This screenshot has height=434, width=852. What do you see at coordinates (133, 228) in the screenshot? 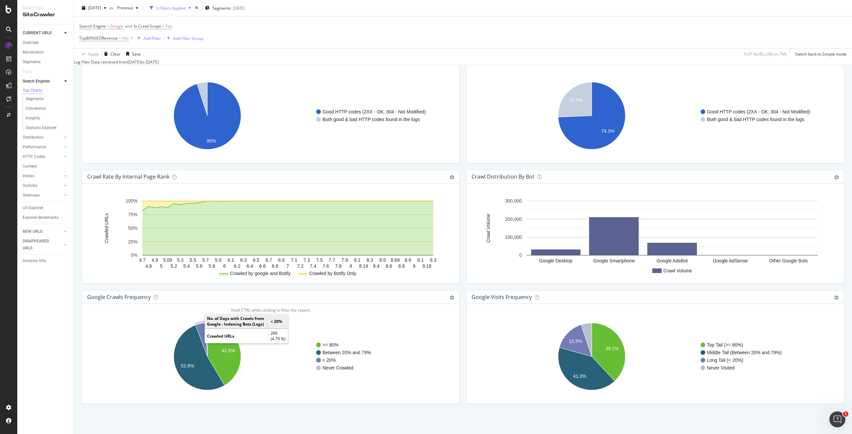
I see `text: 50%` at bounding box center [133, 228].